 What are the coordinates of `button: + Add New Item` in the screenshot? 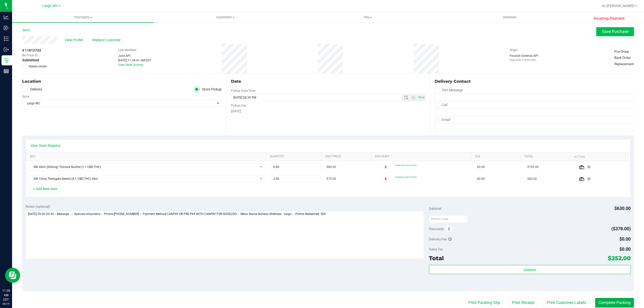 It's located at (46, 189).